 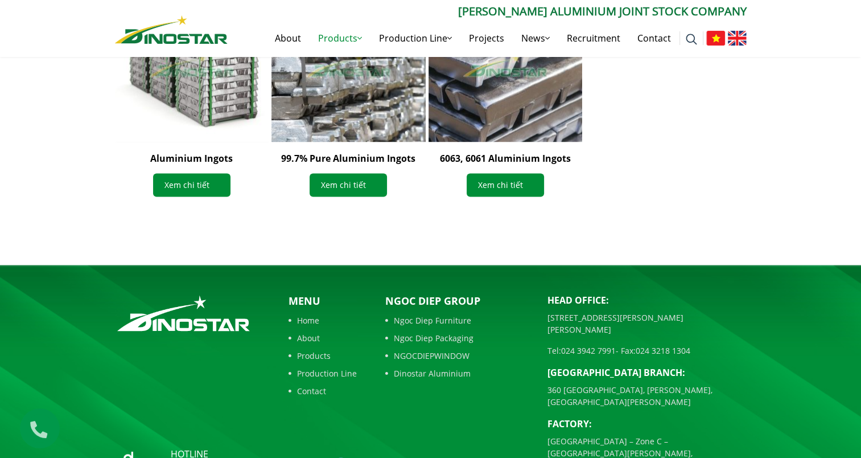 What do you see at coordinates (183, 313) in the screenshot?
I see `img: logo_footer` at bounding box center [183, 313].